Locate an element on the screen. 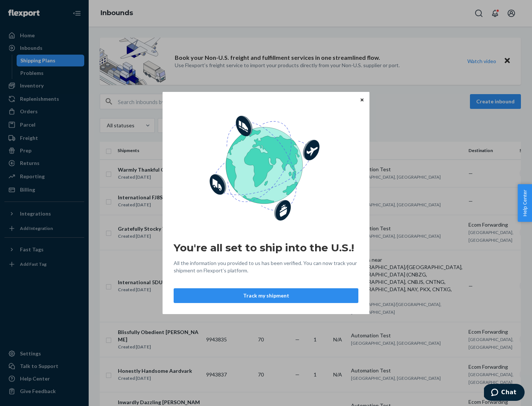 This screenshot has width=532, height=406. span: All the information you provided to us has been verified. You can now track your shipment on Flex... is located at coordinates (266, 267).